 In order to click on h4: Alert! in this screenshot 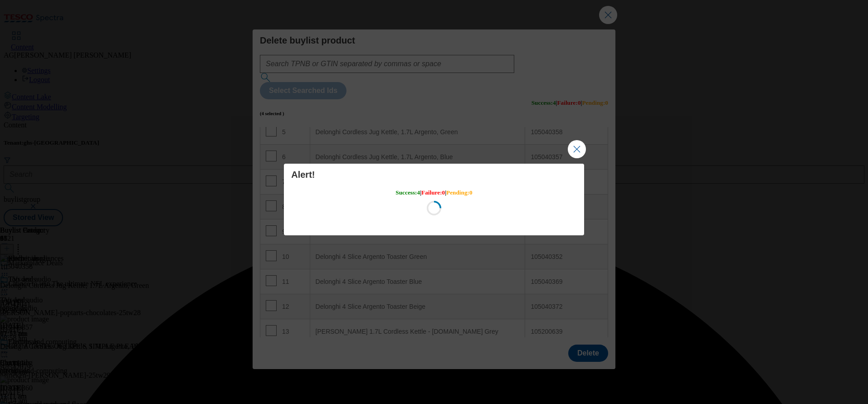, I will do `click(434, 174)`.